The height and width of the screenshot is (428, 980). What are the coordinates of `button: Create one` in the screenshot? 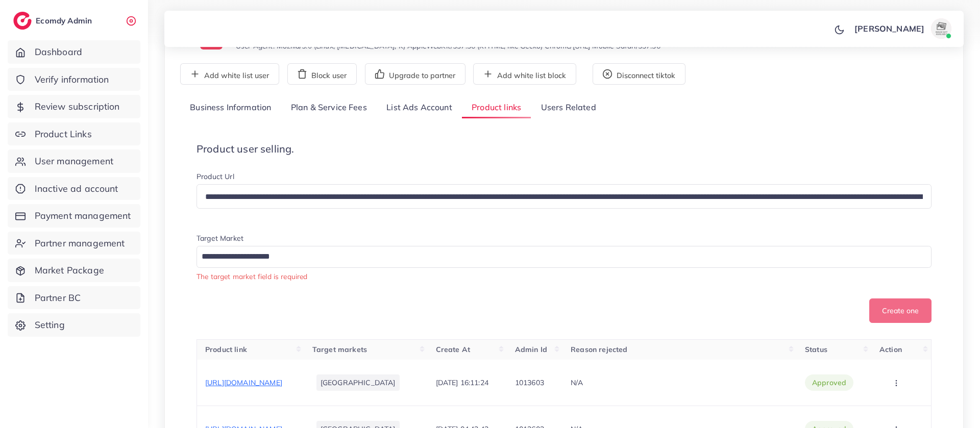 It's located at (900, 310).